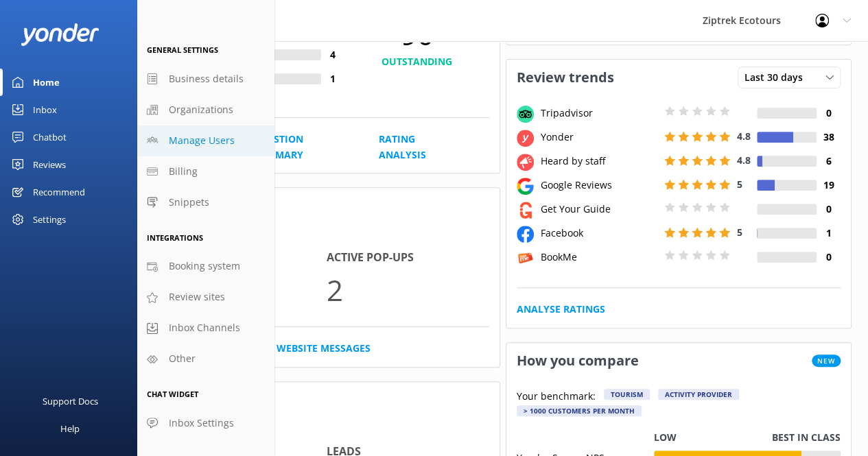  I want to click on p: Low, so click(665, 438).